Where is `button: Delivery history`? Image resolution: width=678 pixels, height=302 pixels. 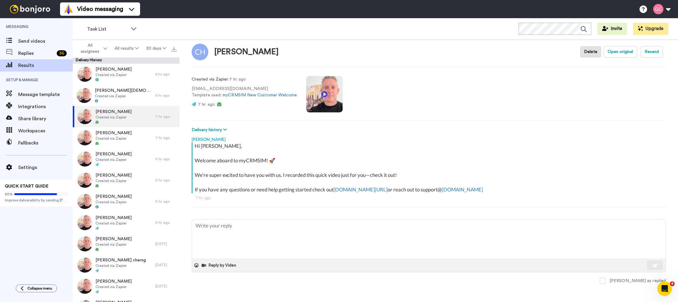 button: Delivery history is located at coordinates (210, 130).